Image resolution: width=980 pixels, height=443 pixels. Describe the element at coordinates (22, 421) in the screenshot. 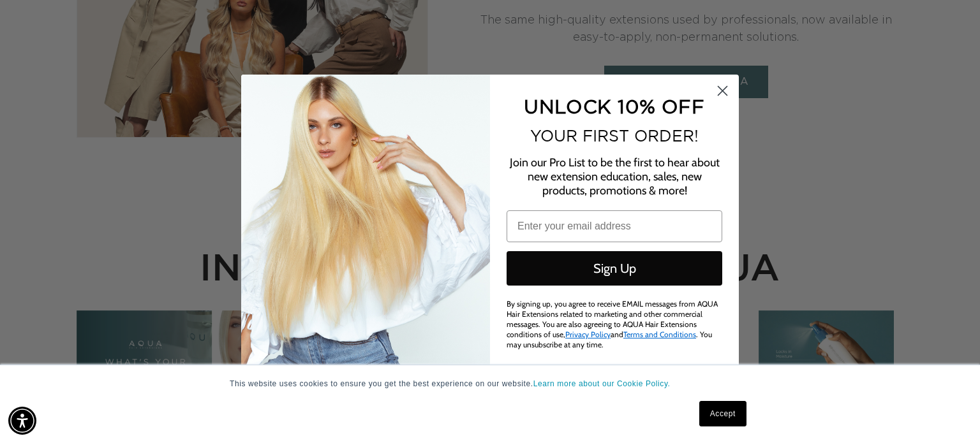

I see `div: Accessibility Menu` at that location.